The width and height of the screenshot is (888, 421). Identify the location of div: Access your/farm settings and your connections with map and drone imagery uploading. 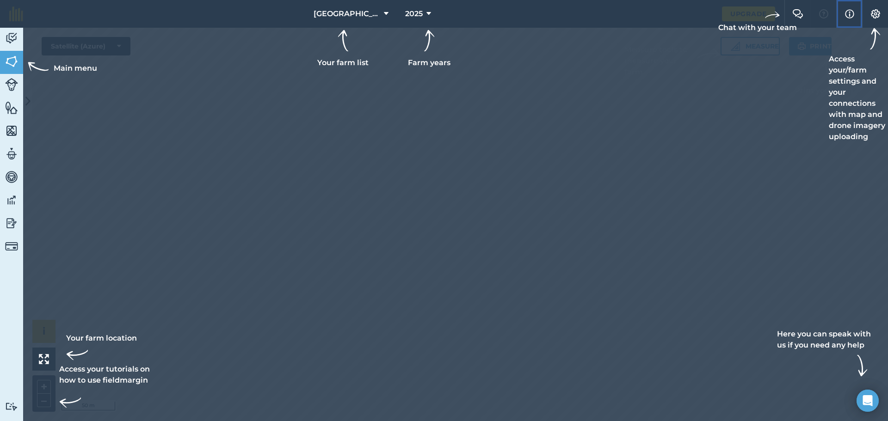
(859, 85).